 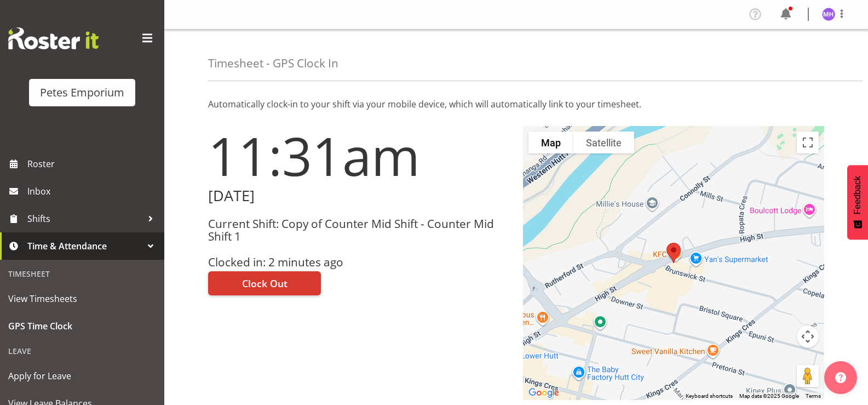 What do you see at coordinates (858, 195) in the screenshot?
I see `span: Feedback` at bounding box center [858, 195].